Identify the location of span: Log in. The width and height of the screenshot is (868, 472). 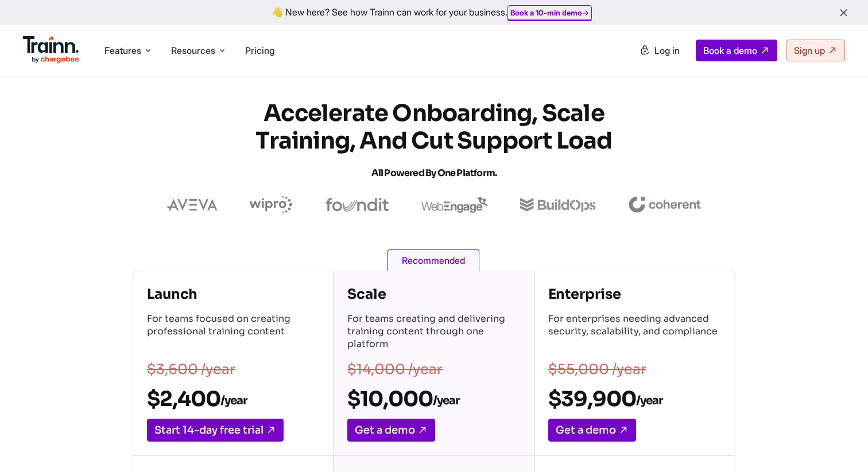
(667, 51).